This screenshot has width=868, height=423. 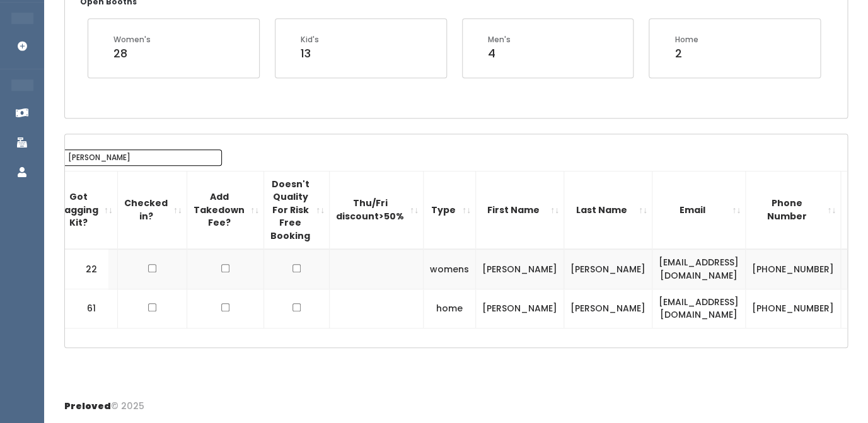 I want to click on th: Thu/Fri discount&gt;50%: activate to sort column ascending, so click(x=376, y=210).